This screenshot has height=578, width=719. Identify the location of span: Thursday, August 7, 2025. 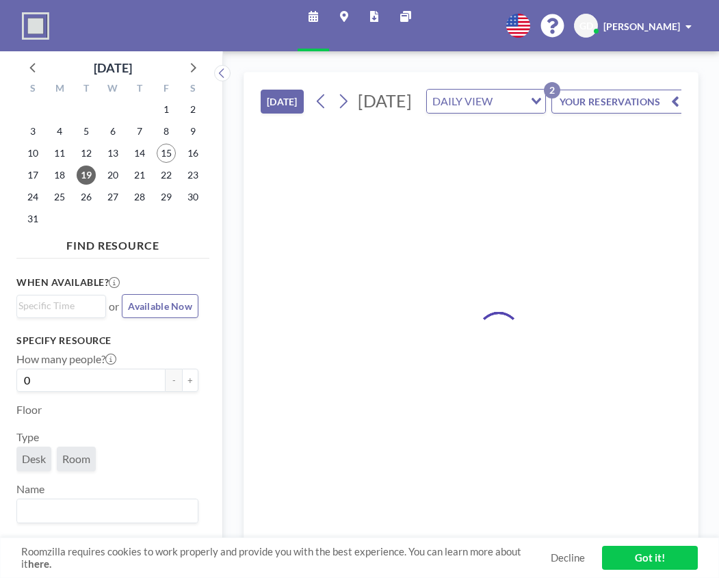
(139, 131).